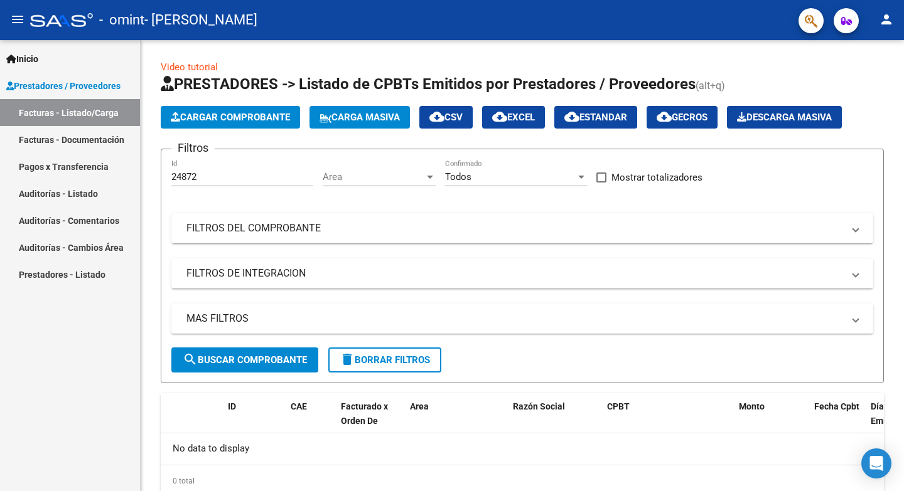  What do you see at coordinates (682, 117) in the screenshot?
I see `span: Gecros` at bounding box center [682, 117].